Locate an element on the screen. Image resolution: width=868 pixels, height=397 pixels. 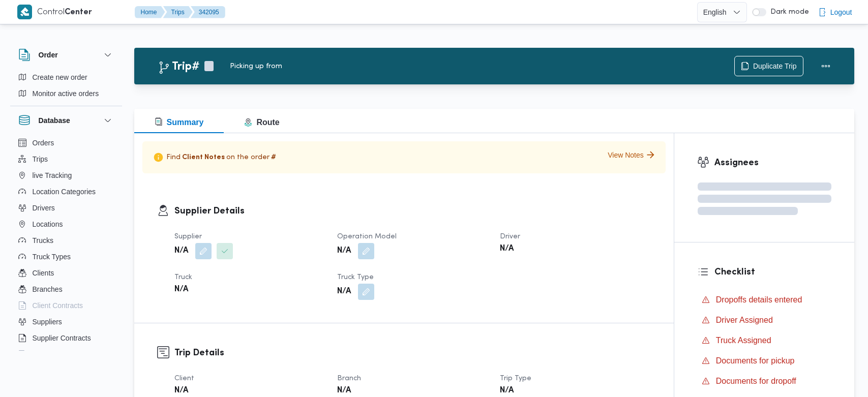
span: Monitor active orders is located at coordinates (66, 94).